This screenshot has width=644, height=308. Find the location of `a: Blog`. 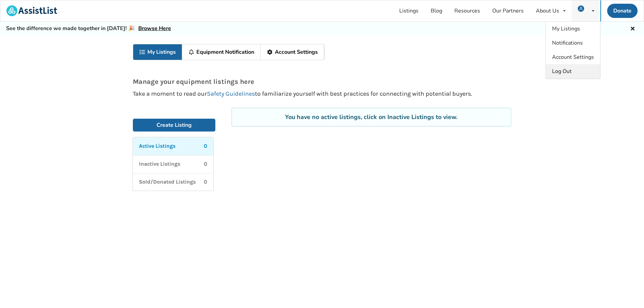

a: Blog is located at coordinates (437, 11).